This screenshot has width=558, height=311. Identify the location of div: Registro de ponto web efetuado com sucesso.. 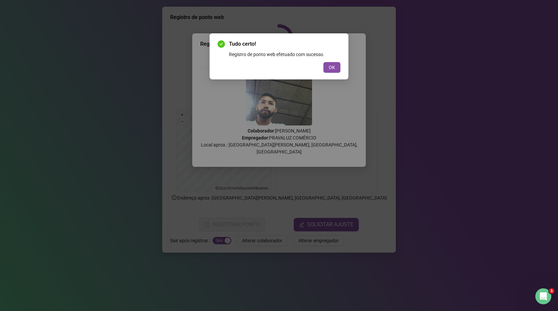
(284, 54).